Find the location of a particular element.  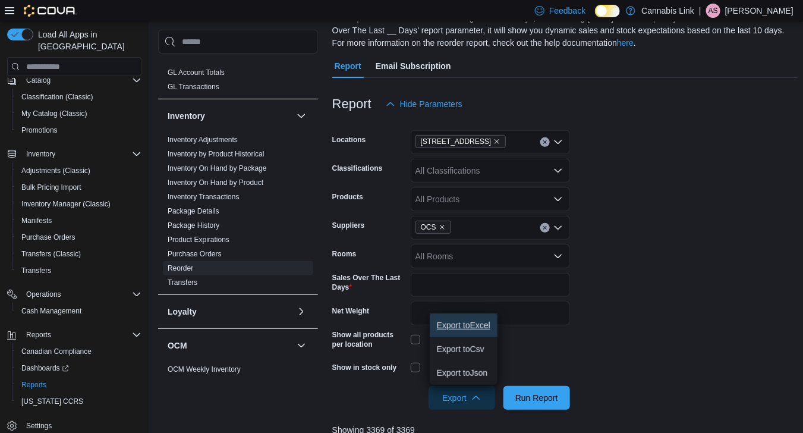

label: Classifications is located at coordinates (357, 168).